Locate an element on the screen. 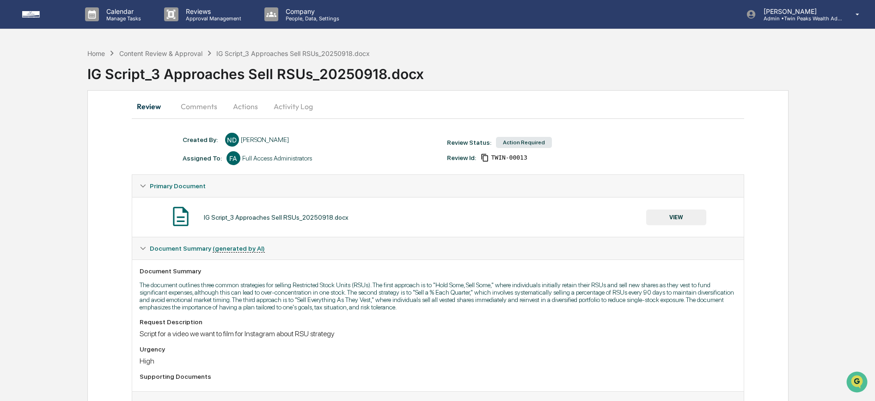  p: People, Data, Settings is located at coordinates (311, 18).